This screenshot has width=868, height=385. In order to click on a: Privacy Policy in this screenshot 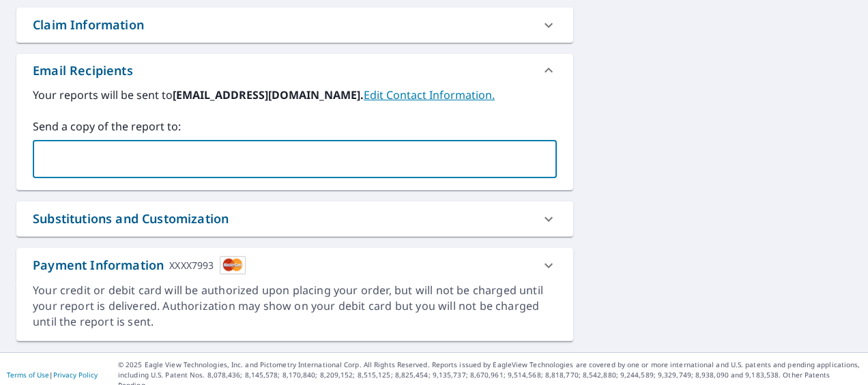, I will do `click(75, 375)`.